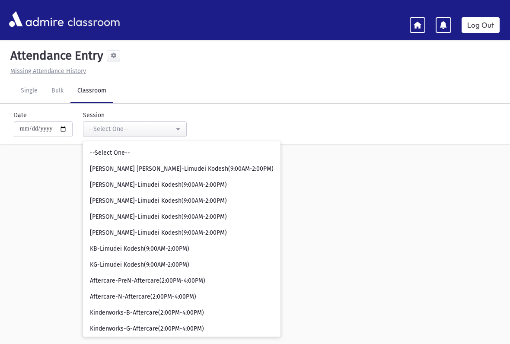 The height and width of the screenshot is (344, 510). I want to click on div: --Select One--, so click(131, 129).